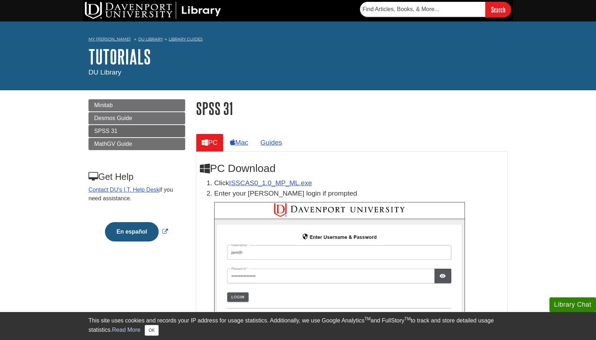  I want to click on a: Read More, so click(126, 330).